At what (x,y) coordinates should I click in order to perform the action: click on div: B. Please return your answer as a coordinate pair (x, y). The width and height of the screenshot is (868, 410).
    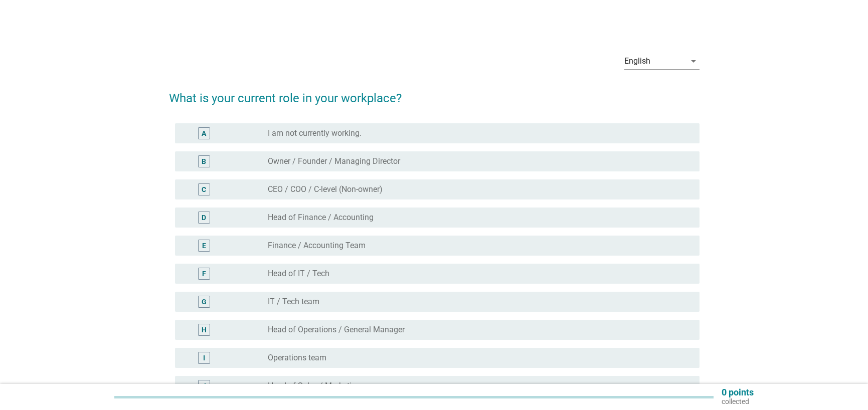
    Looking at the image, I should click on (203, 162).